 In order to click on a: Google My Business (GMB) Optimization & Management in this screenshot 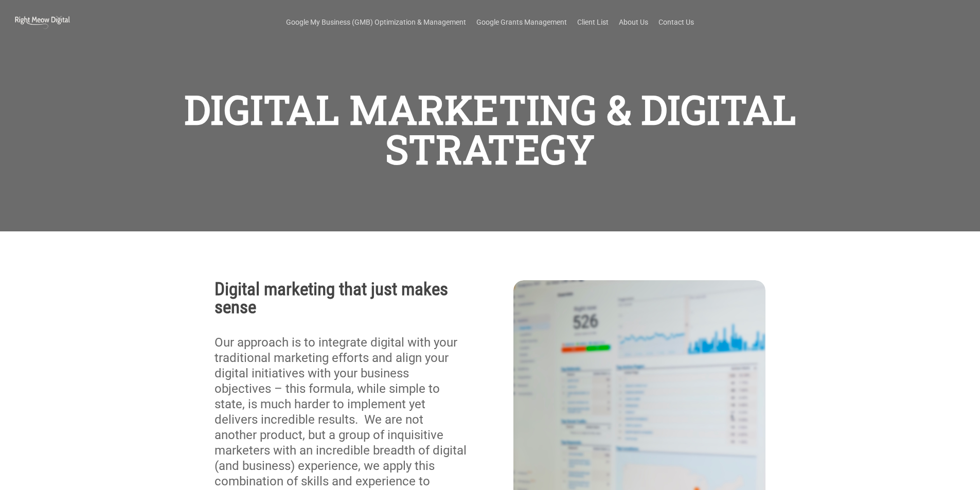, I will do `click(376, 22)`.